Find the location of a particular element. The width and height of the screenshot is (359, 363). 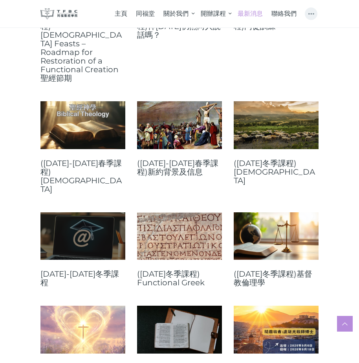

a: 最新消息 is located at coordinates (250, 14).